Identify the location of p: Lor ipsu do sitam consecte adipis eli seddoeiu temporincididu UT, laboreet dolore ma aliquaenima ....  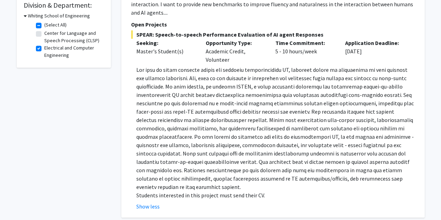
(275, 128).